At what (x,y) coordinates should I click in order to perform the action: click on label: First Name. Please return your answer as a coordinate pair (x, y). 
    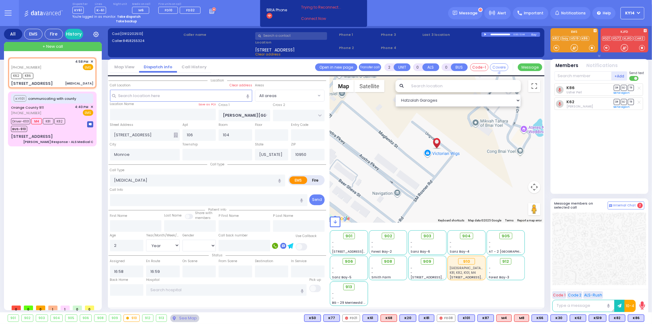
    Looking at the image, I should click on (119, 216).